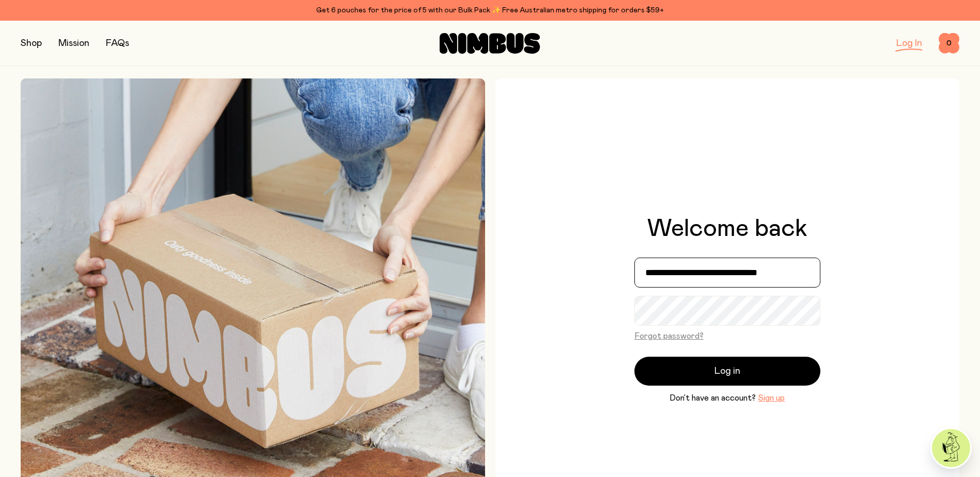 Image resolution: width=980 pixels, height=477 pixels. Describe the element at coordinates (772, 398) in the screenshot. I see `button: Sign up` at that location.